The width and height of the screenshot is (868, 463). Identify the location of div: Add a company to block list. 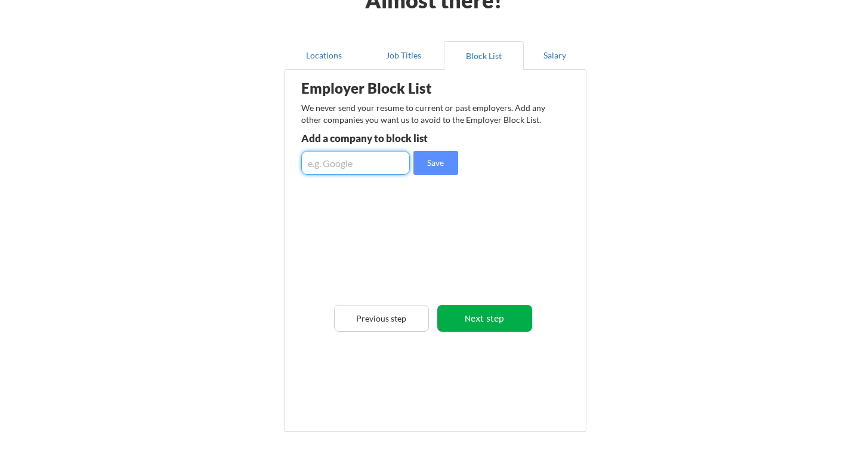
(388, 138).